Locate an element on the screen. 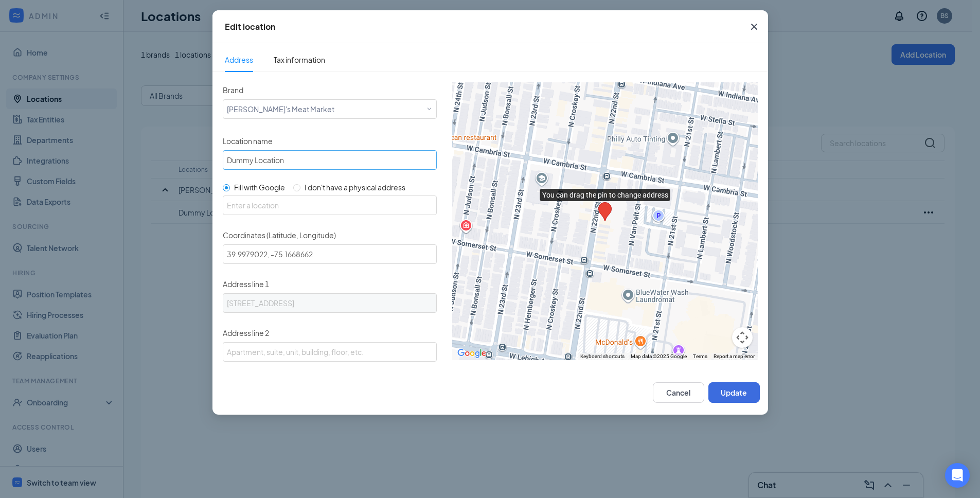 The width and height of the screenshot is (980, 498). img: Google is located at coordinates (472, 353).